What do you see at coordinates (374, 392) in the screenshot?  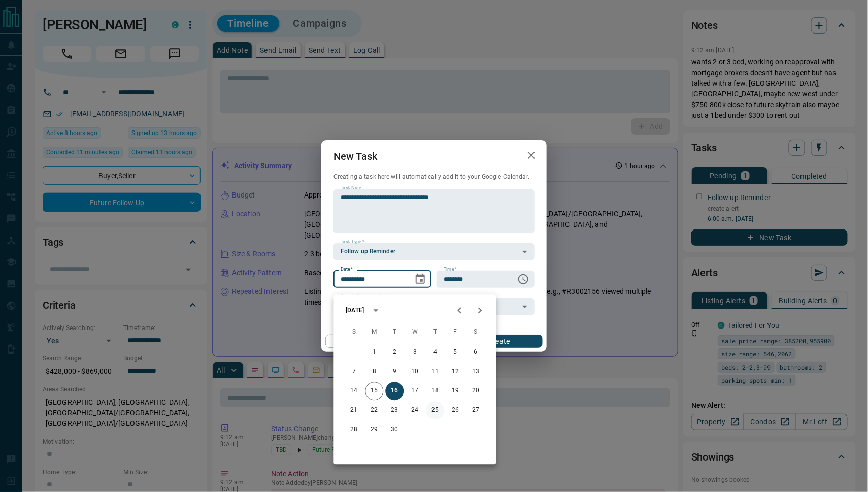 I see `button: 15` at bounding box center [374, 392].